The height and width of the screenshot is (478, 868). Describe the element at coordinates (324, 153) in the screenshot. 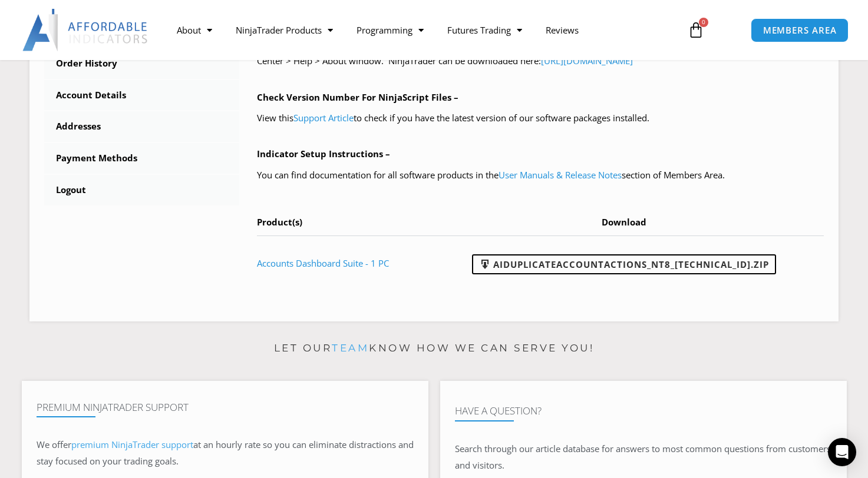

I see `b: Indicator Setup Instructions –` at that location.